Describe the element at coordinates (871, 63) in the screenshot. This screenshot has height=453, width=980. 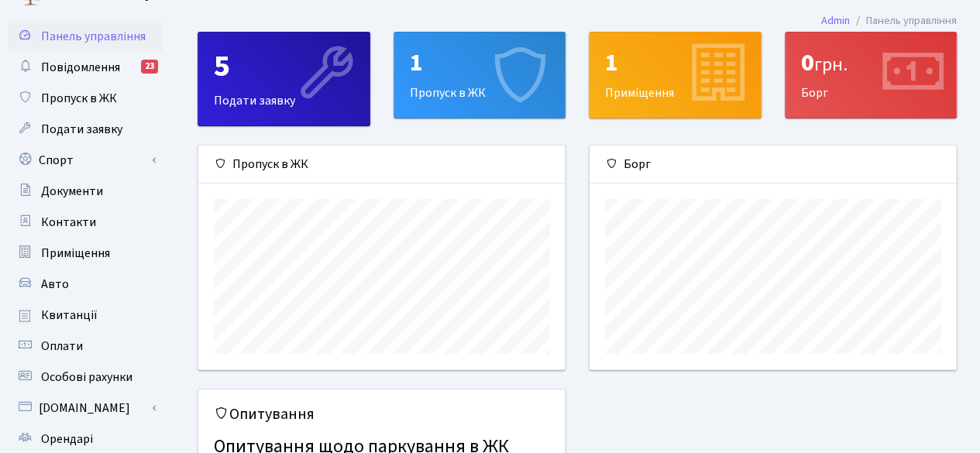
I see `div: 0` at that location.